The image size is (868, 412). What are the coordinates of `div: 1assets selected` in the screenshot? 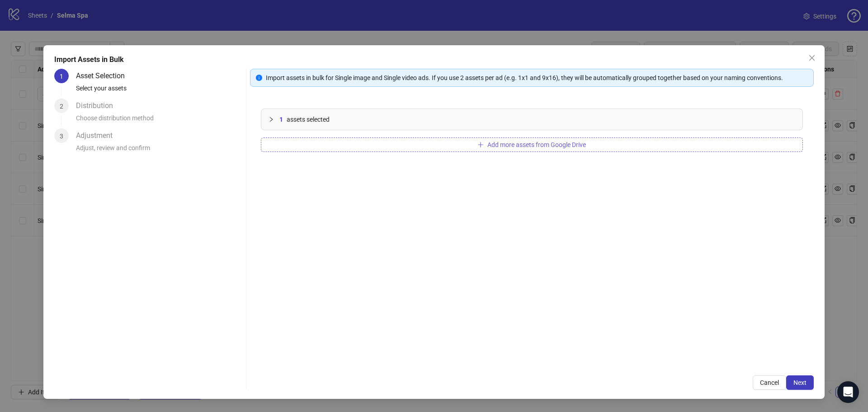 It's located at (531, 120).